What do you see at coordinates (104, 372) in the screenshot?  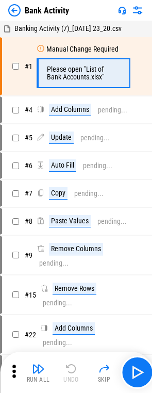 I see `button: Skip` at bounding box center [104, 372].